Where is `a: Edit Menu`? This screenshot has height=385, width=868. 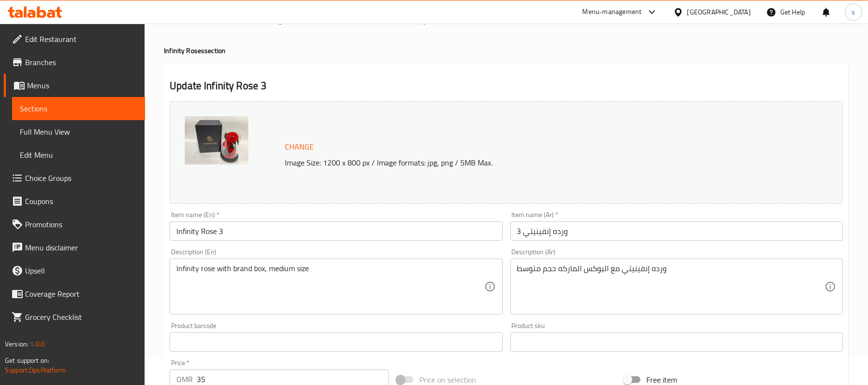 a: Edit Menu is located at coordinates (79, 155).